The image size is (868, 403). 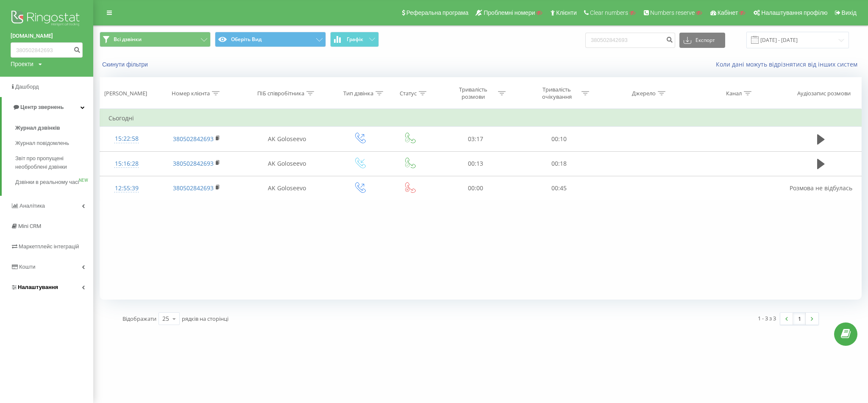 What do you see at coordinates (32, 206) in the screenshot?
I see `span: Аналiтика` at bounding box center [32, 206].